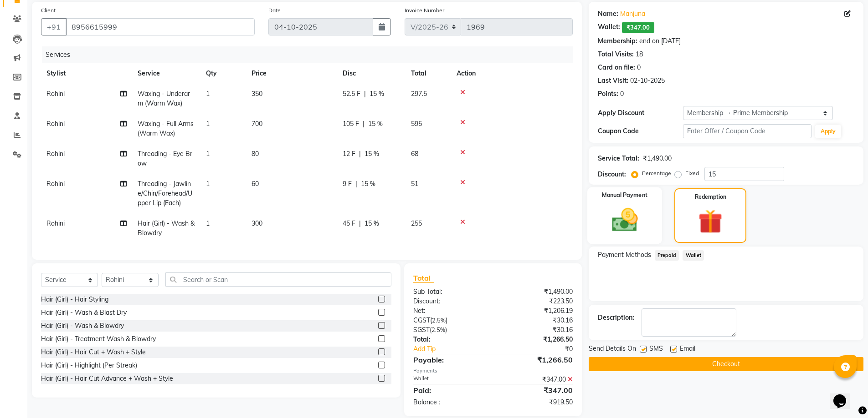  What do you see at coordinates (89, 365) in the screenshot?
I see `div: Hair (Girl) - Highlight (Per Streak)` at bounding box center [89, 365].